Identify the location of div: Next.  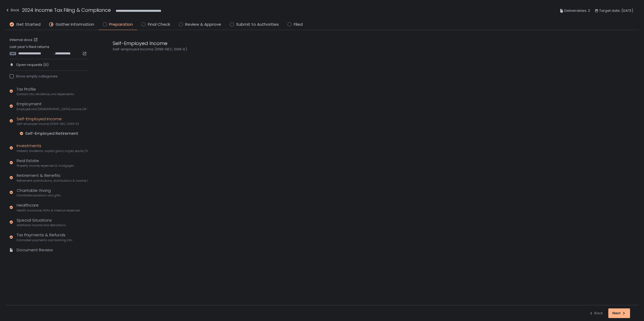
(619, 314).